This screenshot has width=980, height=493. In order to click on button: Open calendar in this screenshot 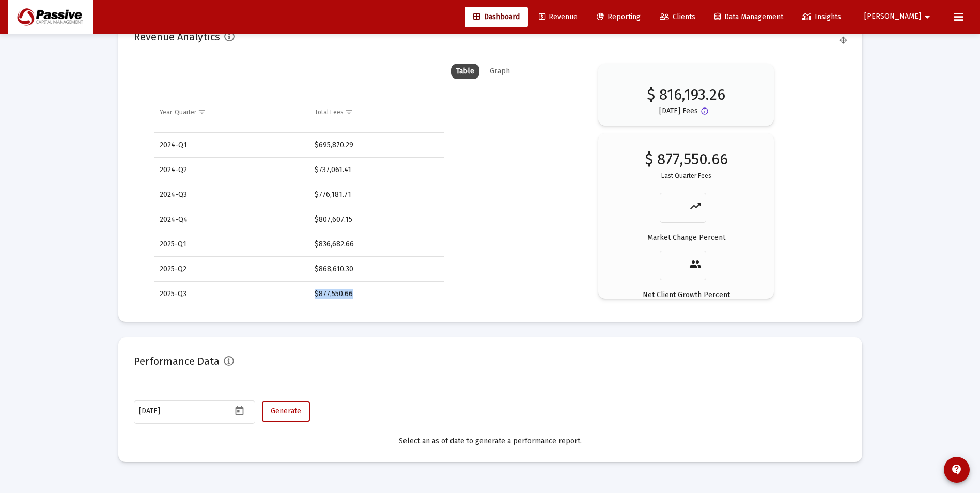, I will do `click(239, 410)`.